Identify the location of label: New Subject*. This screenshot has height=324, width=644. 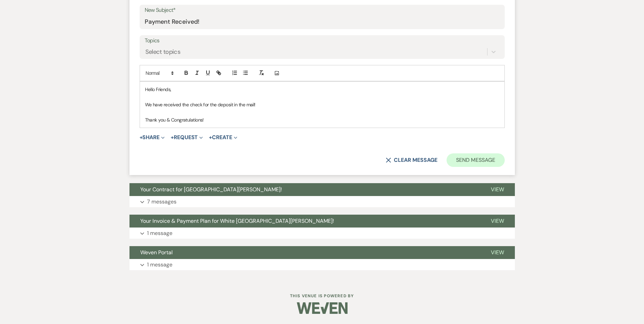
(322, 10).